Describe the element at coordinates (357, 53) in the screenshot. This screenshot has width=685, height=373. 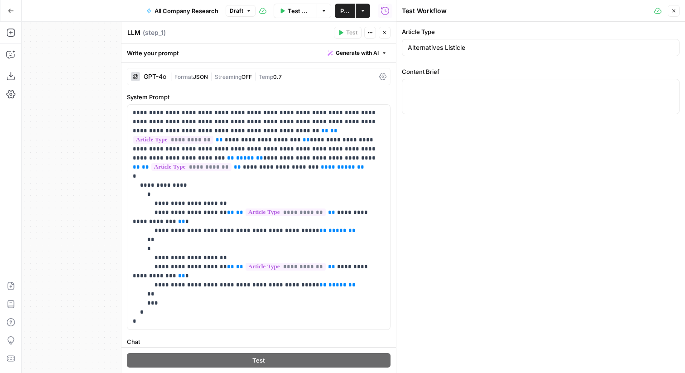
I see `button: Generate with AI` at that location.